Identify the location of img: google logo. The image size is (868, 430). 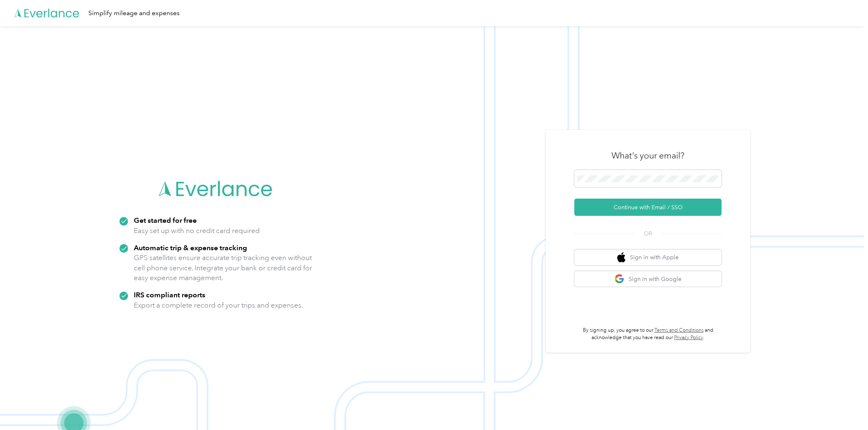
(619, 279).